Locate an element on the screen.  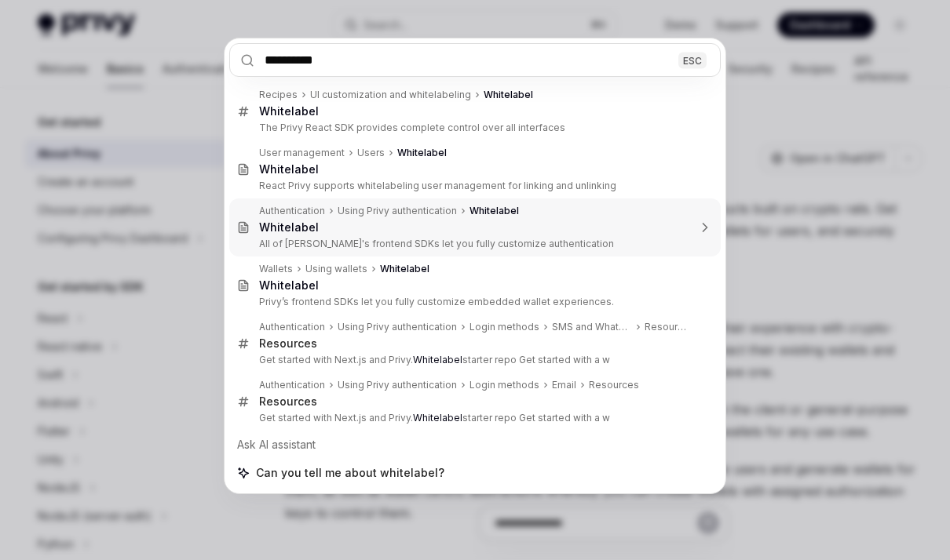
p: Privy’s frontend SDKs let you fully customize embedded wallet experiences. is located at coordinates (473, 302).